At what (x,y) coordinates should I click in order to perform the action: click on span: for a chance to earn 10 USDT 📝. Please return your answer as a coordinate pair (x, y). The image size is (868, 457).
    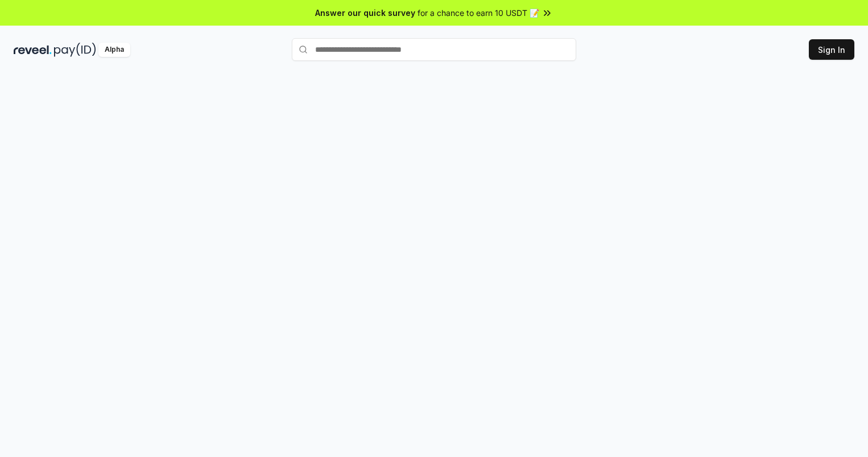
    Looking at the image, I should click on (478, 13).